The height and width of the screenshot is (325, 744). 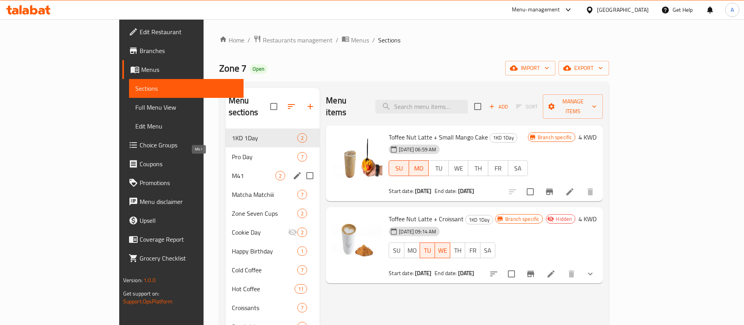 I want to click on span: 1, so click(x=302, y=251).